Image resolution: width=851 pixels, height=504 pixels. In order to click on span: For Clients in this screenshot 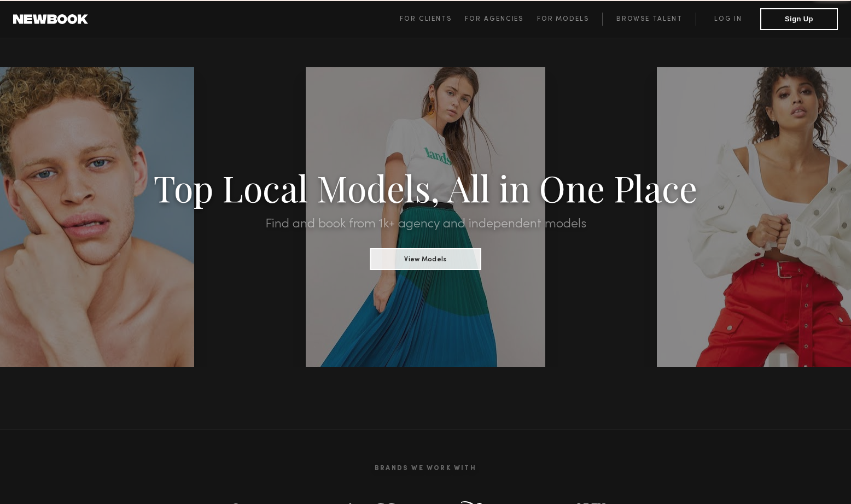, I will do `click(425, 19)`.